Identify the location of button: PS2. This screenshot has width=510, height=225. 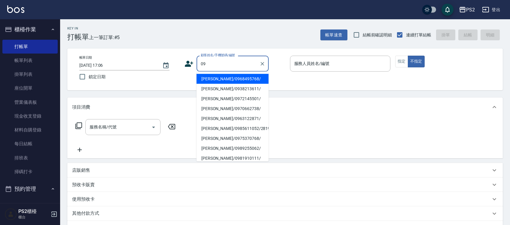
(467, 10).